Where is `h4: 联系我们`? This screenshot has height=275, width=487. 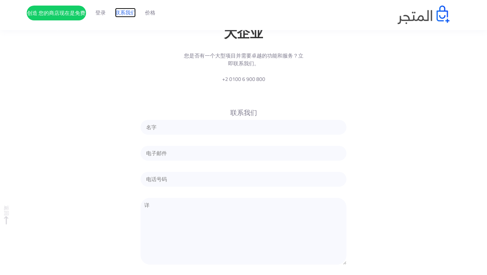
h4: 联系我们 is located at coordinates (243, 113).